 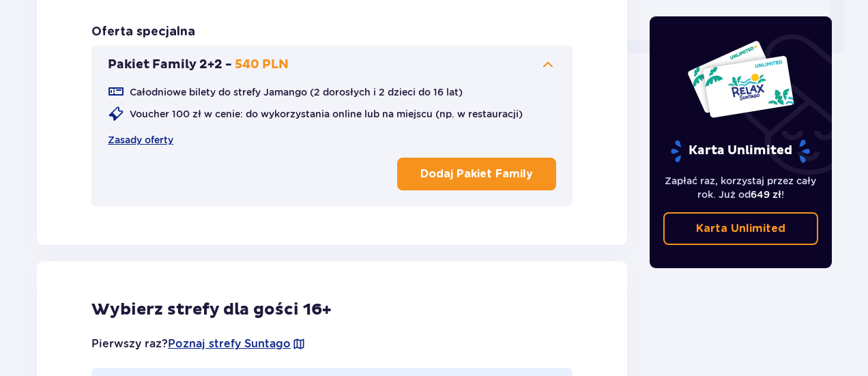 What do you see at coordinates (741, 188) in the screenshot?
I see `p: Zapłać raz, korzystaj przez cały rok. Już od !` at bounding box center [741, 188].